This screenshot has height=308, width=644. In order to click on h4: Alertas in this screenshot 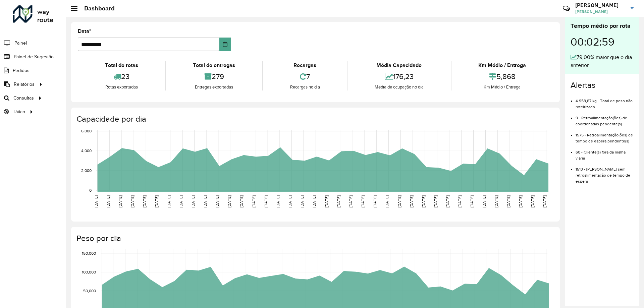, I will do `click(602, 85)`.